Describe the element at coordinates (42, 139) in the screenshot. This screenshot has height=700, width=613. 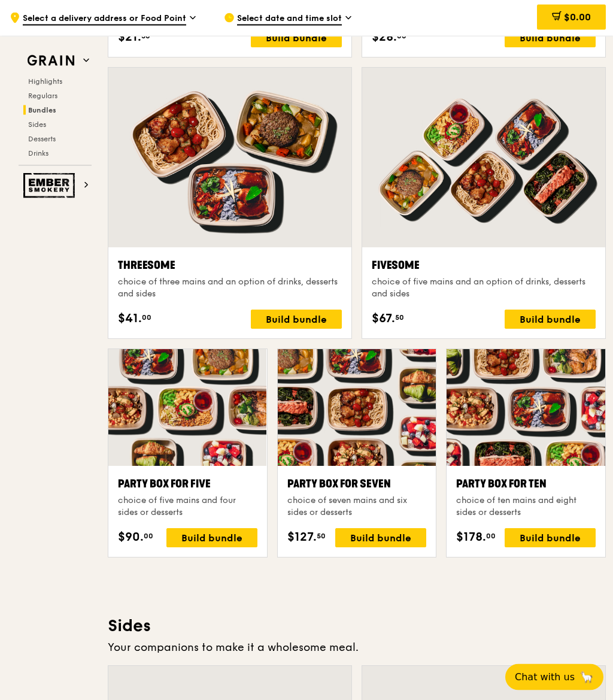
I see `span: Desserts` at that location.